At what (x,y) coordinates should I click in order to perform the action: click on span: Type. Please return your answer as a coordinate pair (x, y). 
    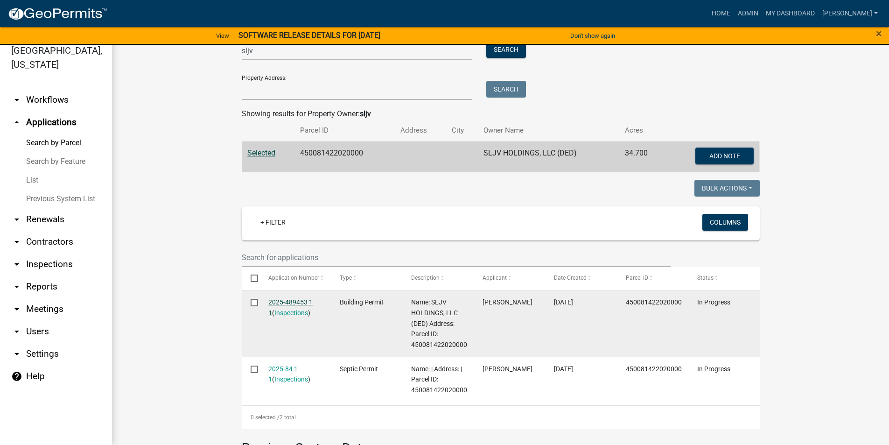
    Looking at the image, I should click on (346, 278).